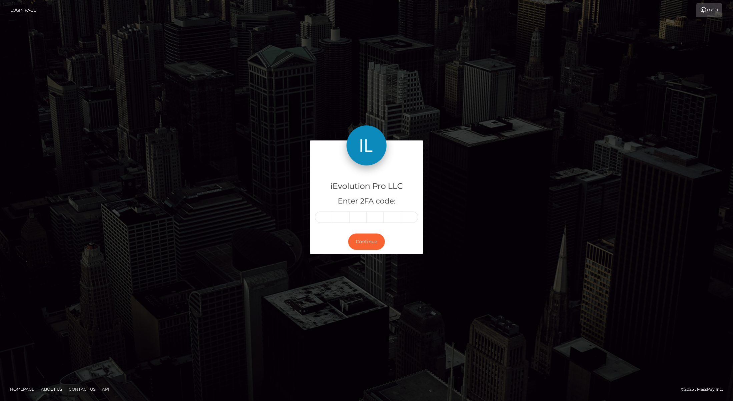 This screenshot has width=733, height=401. Describe the element at coordinates (106, 389) in the screenshot. I see `a: API` at that location.